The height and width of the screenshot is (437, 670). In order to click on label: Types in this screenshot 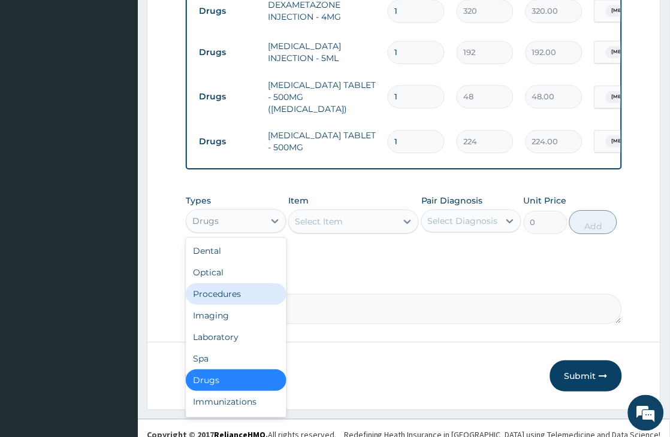, I will do `click(198, 201)`.